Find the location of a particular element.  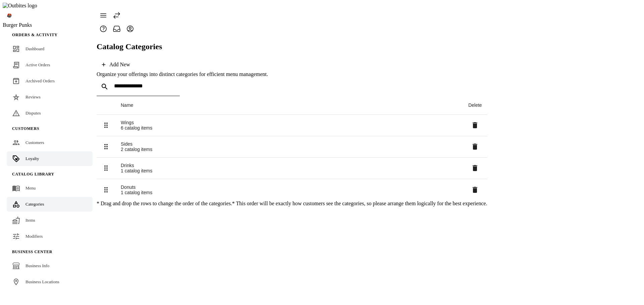

span: Business Center is located at coordinates (32, 252).